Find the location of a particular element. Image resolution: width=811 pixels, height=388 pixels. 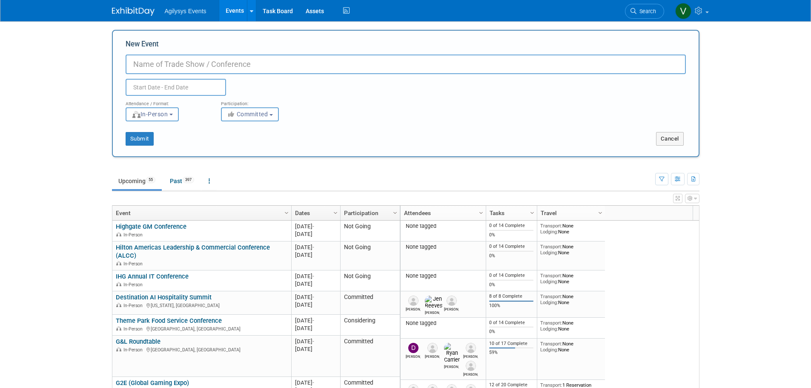

div: Marty Halaburda is located at coordinates (432, 355).